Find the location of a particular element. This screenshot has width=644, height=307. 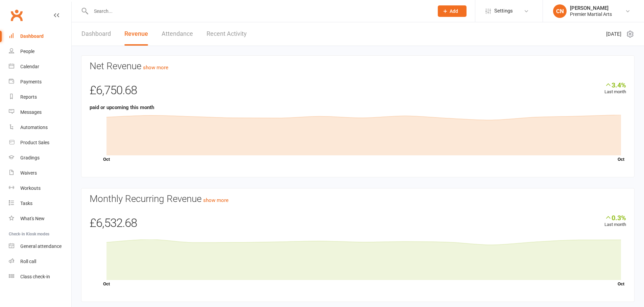

a: Workouts is located at coordinates (40, 188).